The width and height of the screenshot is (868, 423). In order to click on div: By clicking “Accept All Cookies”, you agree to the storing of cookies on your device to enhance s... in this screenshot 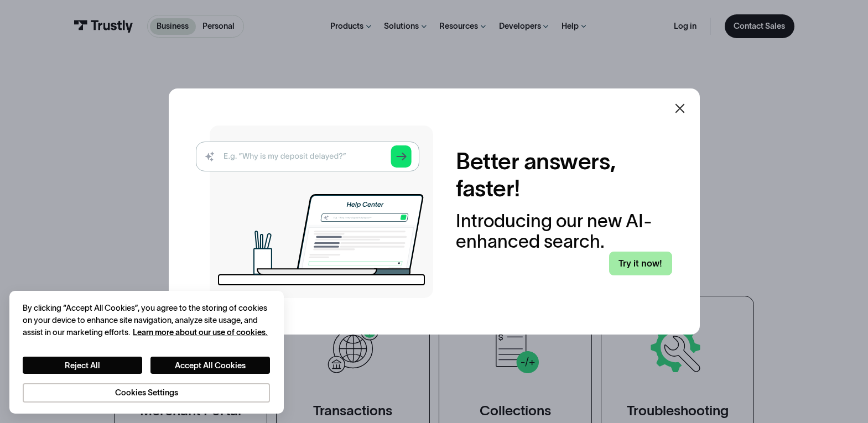, I will do `click(146, 320)`.